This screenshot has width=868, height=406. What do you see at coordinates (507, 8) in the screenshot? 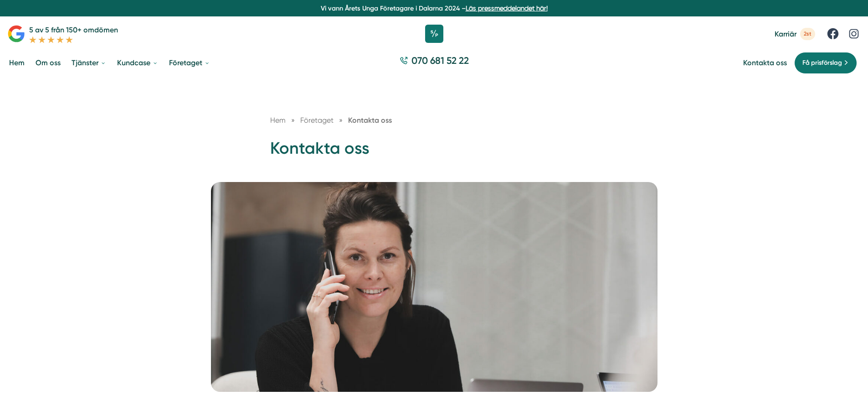
I see `a: Läs pressmeddelandet här!` at bounding box center [507, 8].